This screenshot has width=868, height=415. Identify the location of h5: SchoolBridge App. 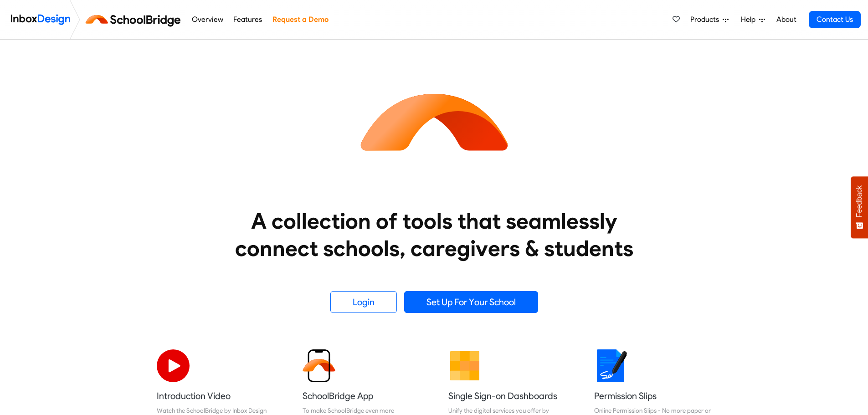
(361, 396).